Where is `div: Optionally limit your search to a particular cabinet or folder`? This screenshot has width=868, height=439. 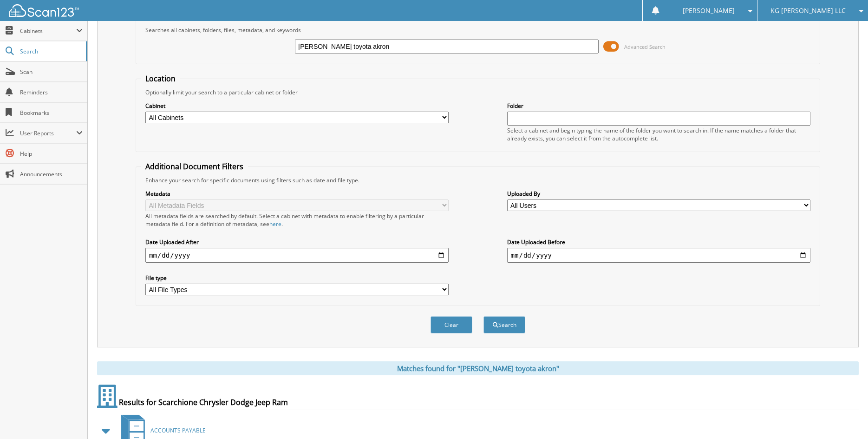 div: Optionally limit your search to a particular cabinet or folder is located at coordinates (478, 92).